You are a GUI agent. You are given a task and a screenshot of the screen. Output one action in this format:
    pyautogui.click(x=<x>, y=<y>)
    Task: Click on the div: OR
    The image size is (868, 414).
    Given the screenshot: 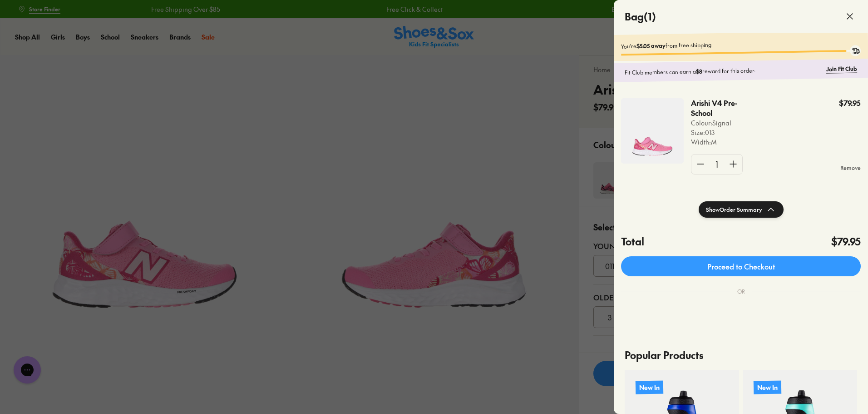 What is the action you would take?
    pyautogui.click(x=741, y=291)
    